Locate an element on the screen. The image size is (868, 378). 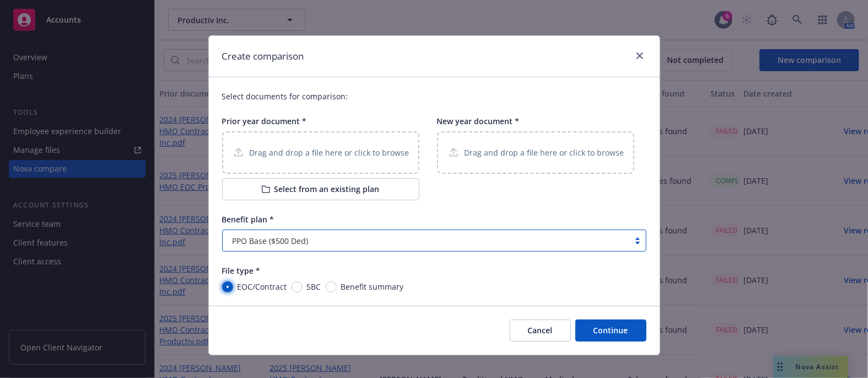
input: EOC/Contract is located at coordinates (227, 287).